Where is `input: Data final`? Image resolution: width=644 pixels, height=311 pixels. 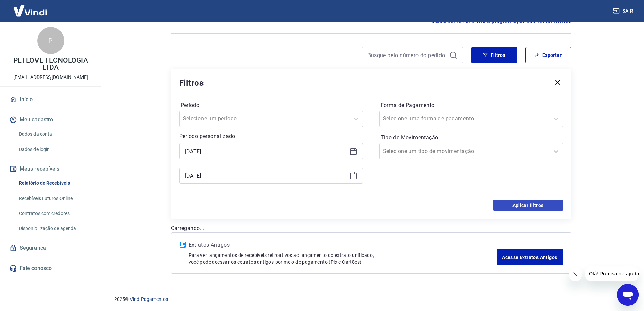
input: Data final is located at coordinates (266, 175).